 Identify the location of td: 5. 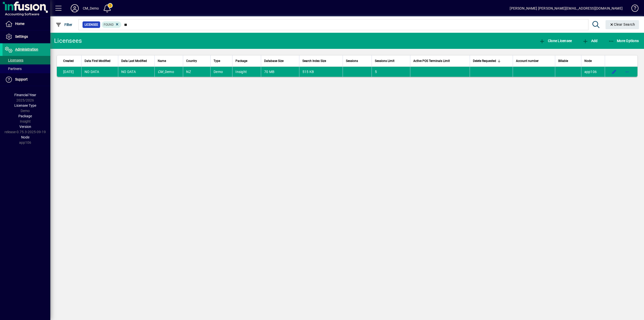
(390, 72).